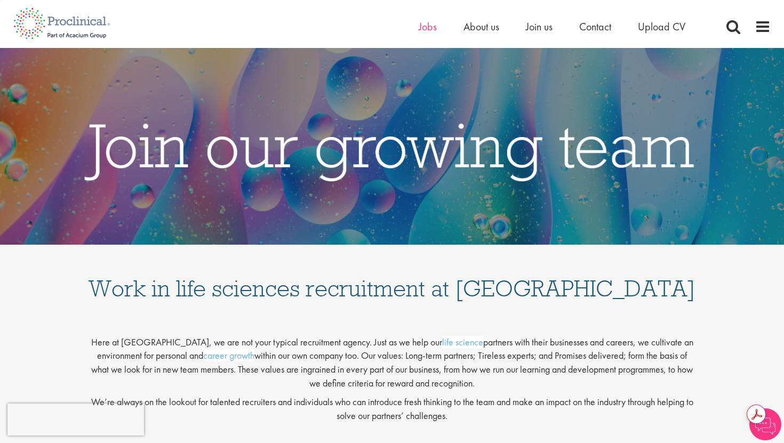 The width and height of the screenshot is (784, 443). What do you see at coordinates (539, 27) in the screenshot?
I see `span: Join us` at bounding box center [539, 27].